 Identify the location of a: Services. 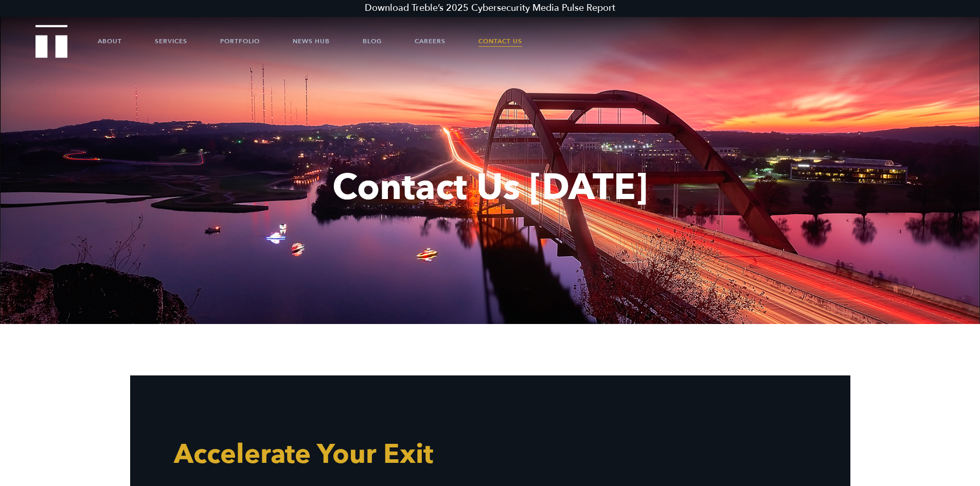
(171, 41).